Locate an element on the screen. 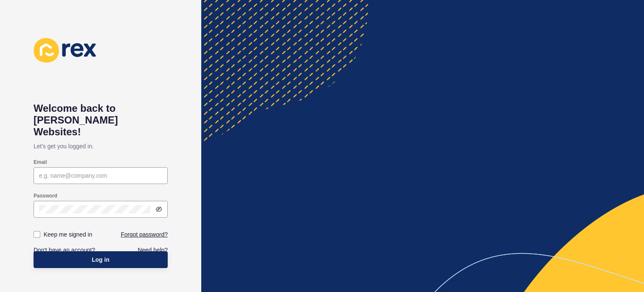 The image size is (644, 292). label: Email is located at coordinates (40, 162).